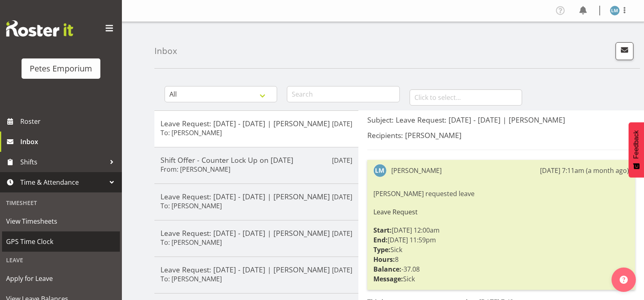 This screenshot has width=644, height=300. I want to click on a: GPS Time Clock, so click(61, 242).